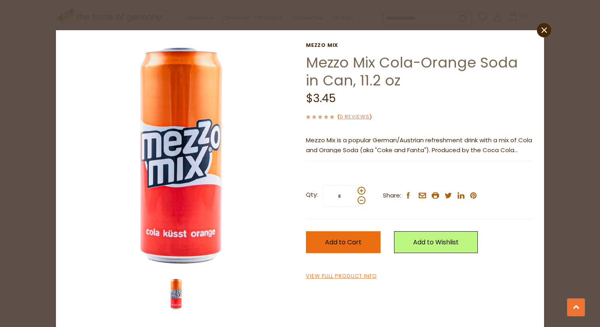 The height and width of the screenshot is (327, 600). I want to click on span: $3.45, so click(321, 98).